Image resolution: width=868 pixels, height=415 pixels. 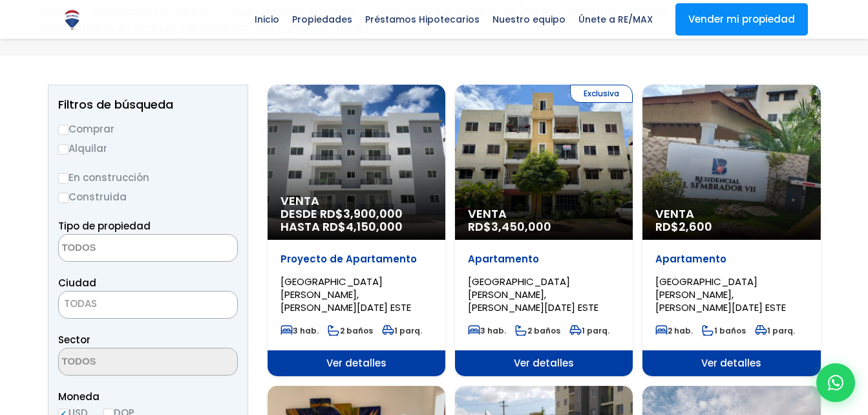 What do you see at coordinates (267, 19) in the screenshot?
I see `span: Inicio` at bounding box center [267, 19].